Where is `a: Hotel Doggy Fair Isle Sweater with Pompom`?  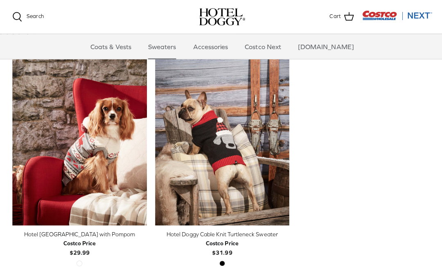
a: Hotel Doggy Fair Isle Sweater with Pompom is located at coordinates (79, 141).